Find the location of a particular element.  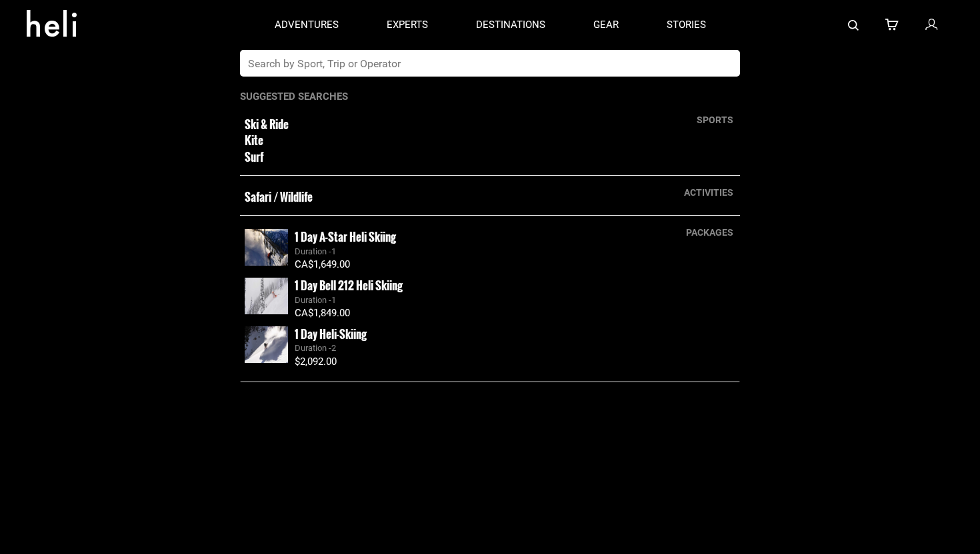

p: experts is located at coordinates (408, 24).